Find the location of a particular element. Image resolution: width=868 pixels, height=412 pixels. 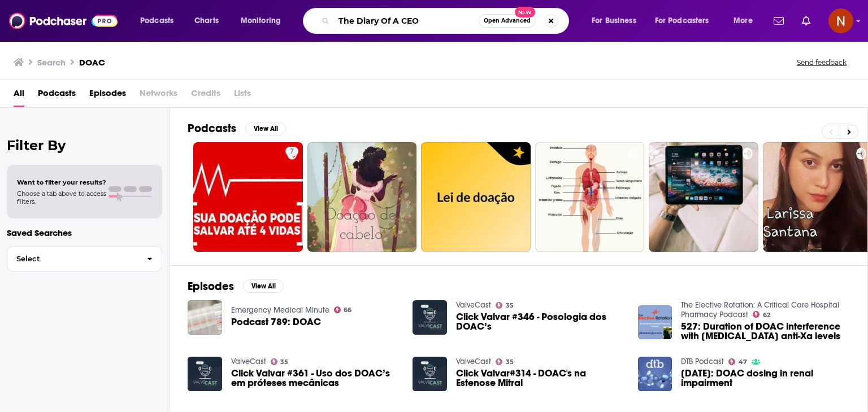

input: Search podcasts, credits, & more... is located at coordinates (406, 21).